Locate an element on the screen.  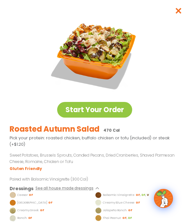
p: Jalapeño Ranch is located at coordinates (115, 210).